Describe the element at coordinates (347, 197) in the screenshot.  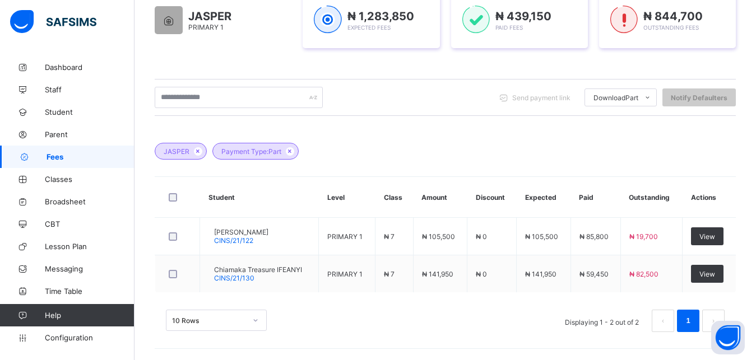
I see `th: Level` at that location.